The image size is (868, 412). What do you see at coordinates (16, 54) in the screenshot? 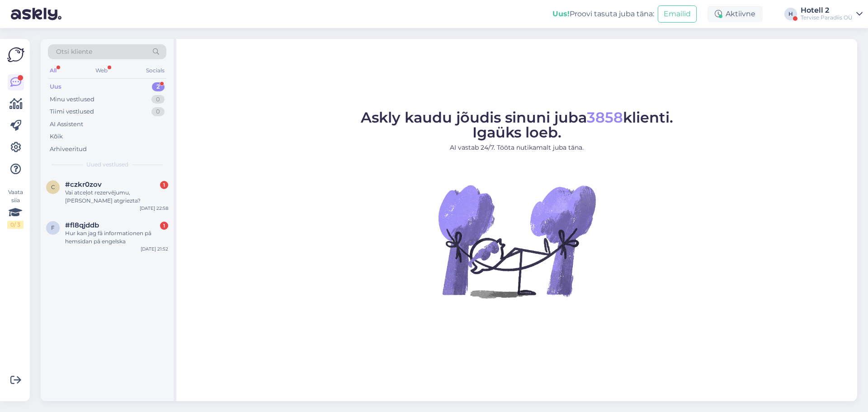
I see `img: Askly Logo` at bounding box center [16, 54].